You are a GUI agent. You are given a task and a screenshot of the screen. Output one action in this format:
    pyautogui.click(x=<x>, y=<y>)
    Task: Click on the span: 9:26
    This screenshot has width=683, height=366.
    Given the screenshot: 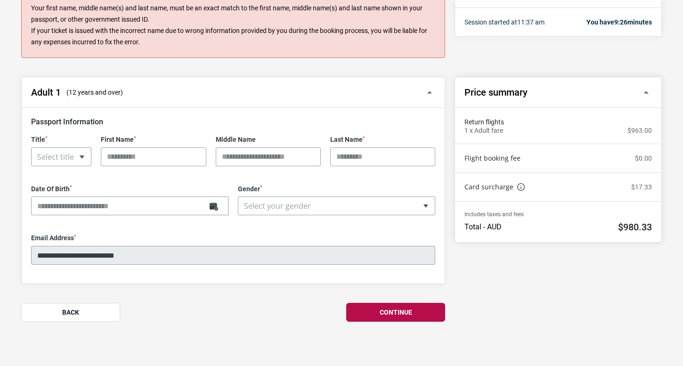 What is the action you would take?
    pyautogui.click(x=621, y=22)
    